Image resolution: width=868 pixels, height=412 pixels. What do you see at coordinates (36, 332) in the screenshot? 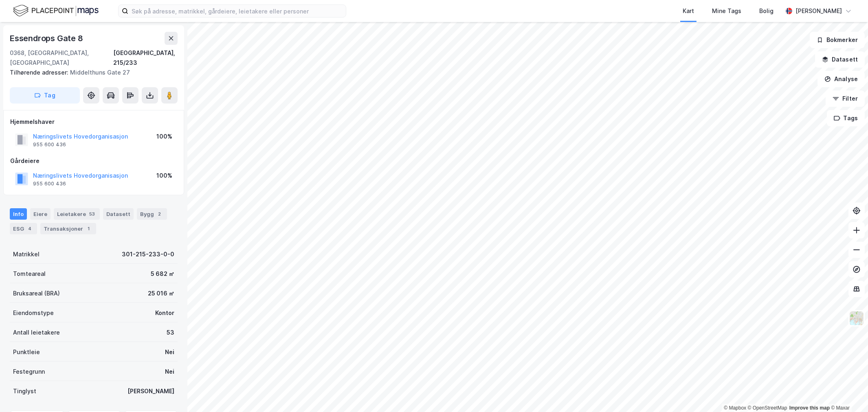
I see `div: Antall leietakere` at bounding box center [36, 332].